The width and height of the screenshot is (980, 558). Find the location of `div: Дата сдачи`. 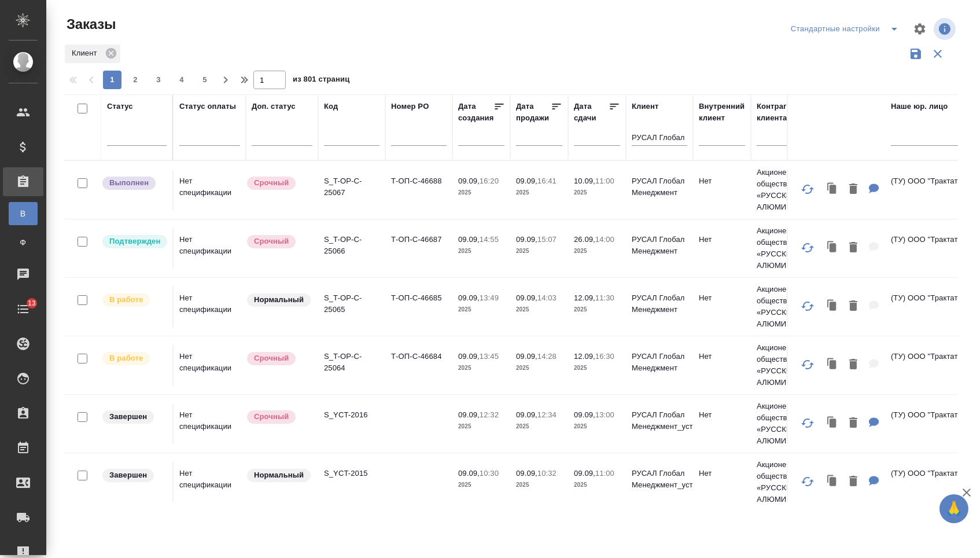

div: Дата сдачи is located at coordinates (591, 113).